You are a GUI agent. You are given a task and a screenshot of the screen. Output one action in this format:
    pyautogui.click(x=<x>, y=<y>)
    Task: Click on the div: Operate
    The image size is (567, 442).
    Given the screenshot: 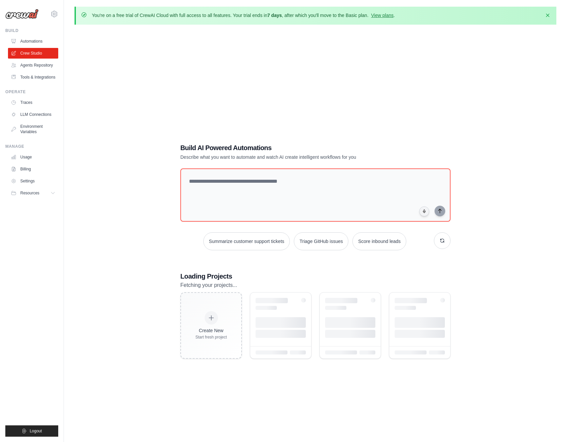 What is the action you would take?
    pyautogui.click(x=32, y=92)
    